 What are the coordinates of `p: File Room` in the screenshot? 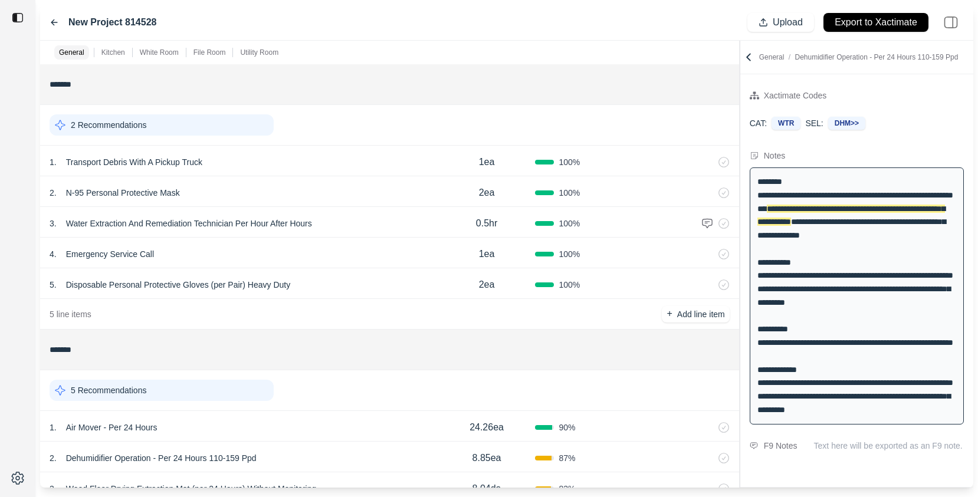 It's located at (209, 52).